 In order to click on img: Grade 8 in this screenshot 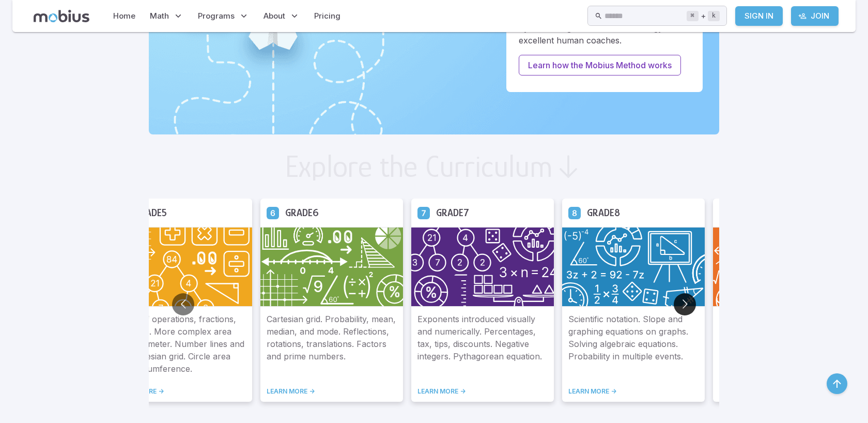, I will do `click(634, 267)`.